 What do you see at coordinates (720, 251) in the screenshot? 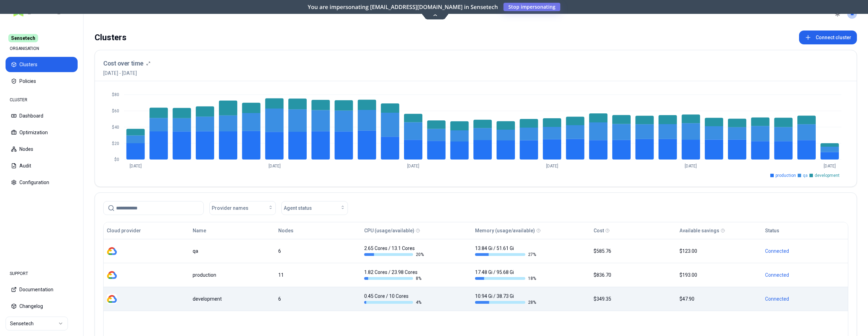
I see `div: $123.00` at bounding box center [720, 251].